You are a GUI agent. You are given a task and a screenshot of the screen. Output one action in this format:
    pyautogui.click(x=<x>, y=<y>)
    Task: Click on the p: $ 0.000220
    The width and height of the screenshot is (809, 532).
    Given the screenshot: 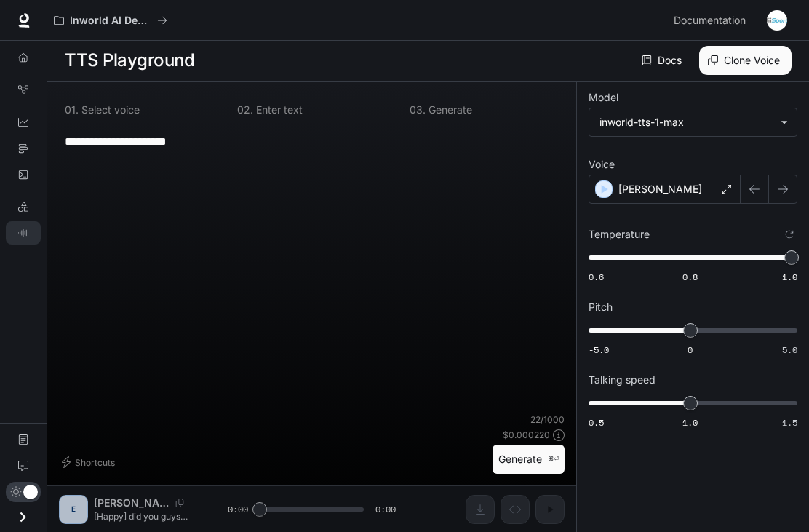 What is the action you would take?
    pyautogui.click(x=526, y=434)
    